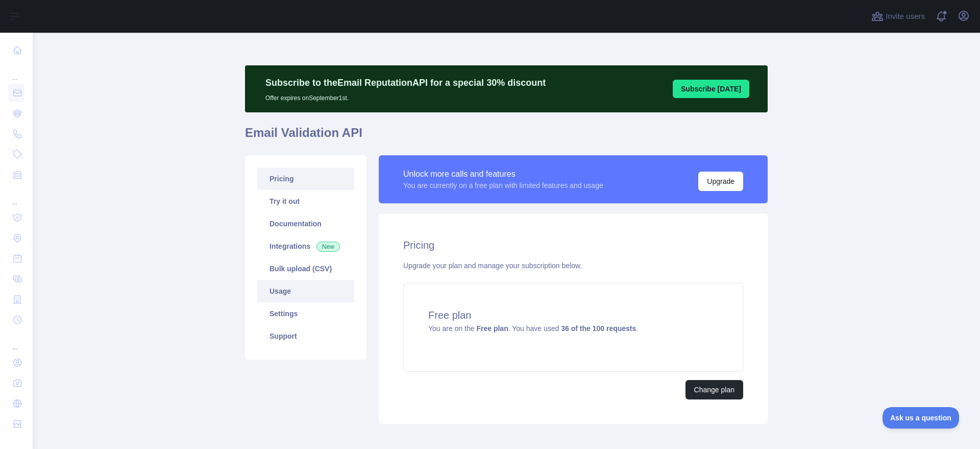  I want to click on div: Unlock more calls and features, so click(503, 174).